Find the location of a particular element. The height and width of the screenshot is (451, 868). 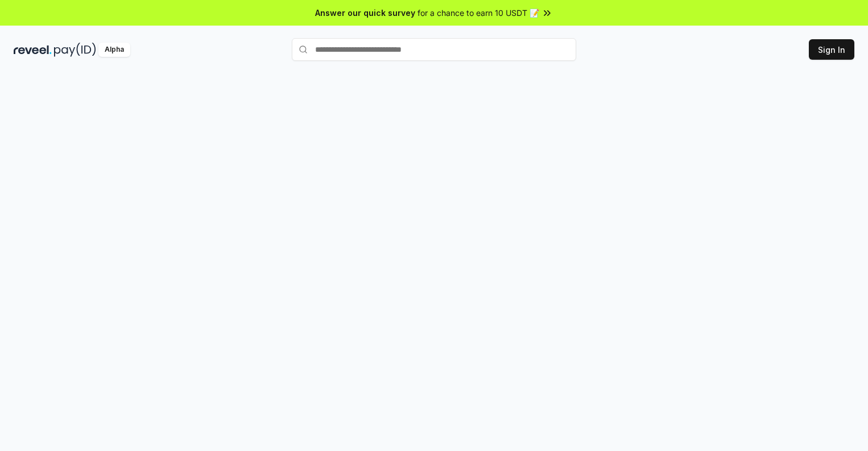

button: Sign In is located at coordinates (832, 50).